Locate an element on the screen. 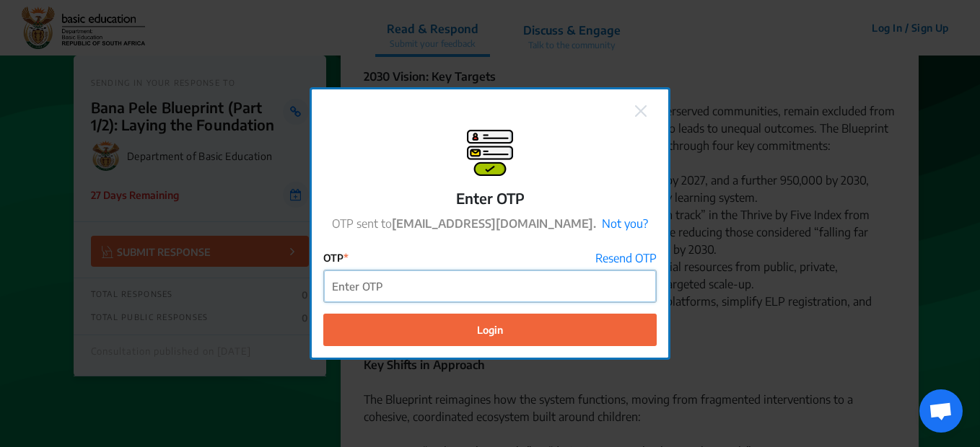  p: OTP sent to is located at coordinates (490, 224).